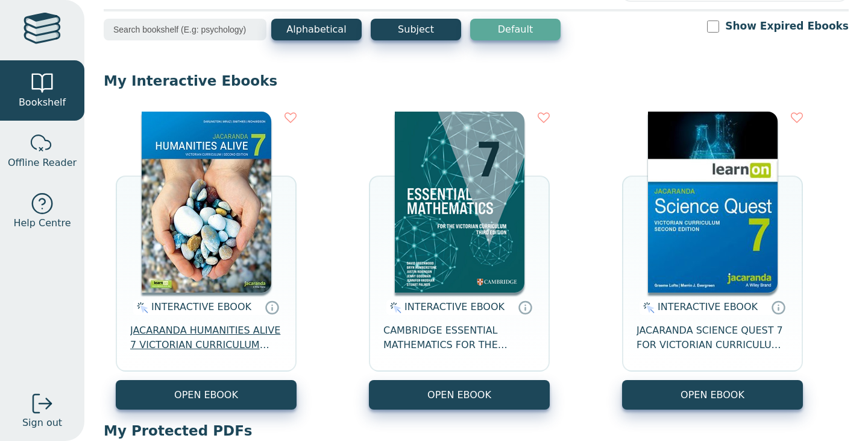  I want to click on span: Bookshelf, so click(42, 102).